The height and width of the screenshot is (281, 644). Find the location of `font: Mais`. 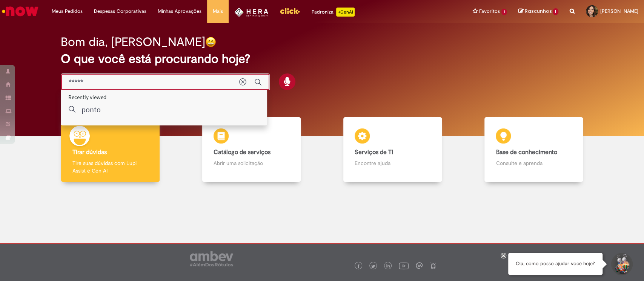

font: Mais is located at coordinates (218, 11).